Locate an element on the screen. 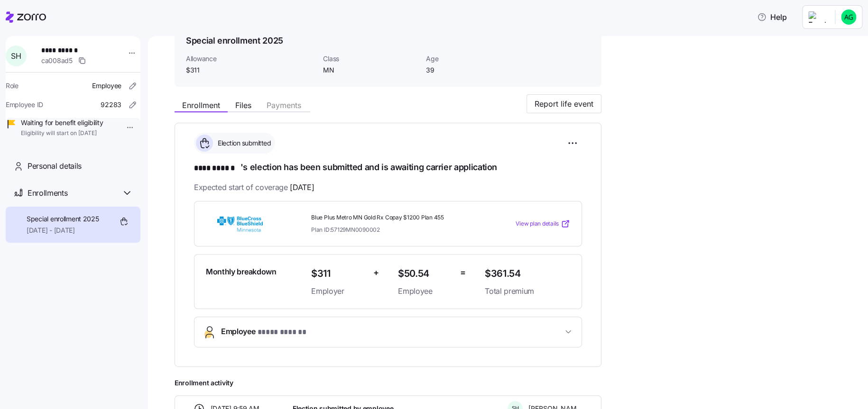 The image size is (868, 409). span: Class is located at coordinates (371, 59).